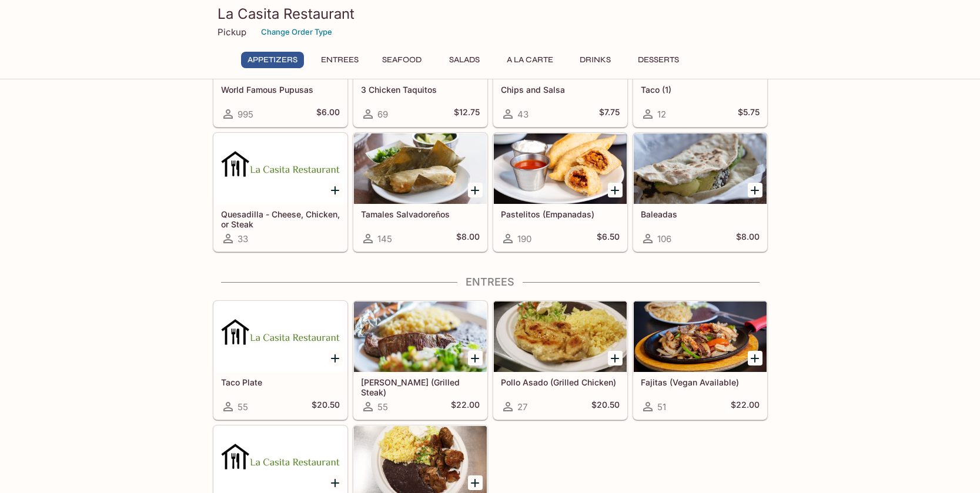 Image resolution: width=980 pixels, height=493 pixels. What do you see at coordinates (700, 337) in the screenshot?
I see `div: Fajitas (Vegan Available)` at bounding box center [700, 337].